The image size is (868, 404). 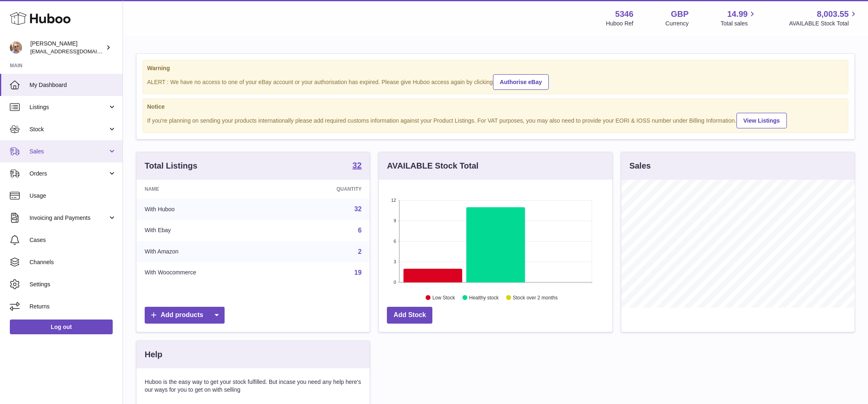 What do you see at coordinates (184, 315) in the screenshot?
I see `a: Add products` at bounding box center [184, 315].